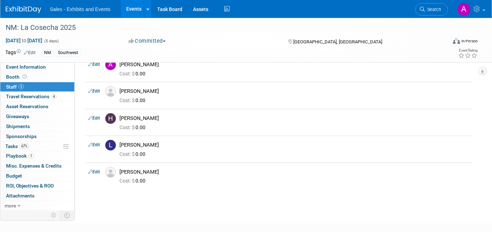  I want to click on a: Asset Reservations, so click(37, 106).